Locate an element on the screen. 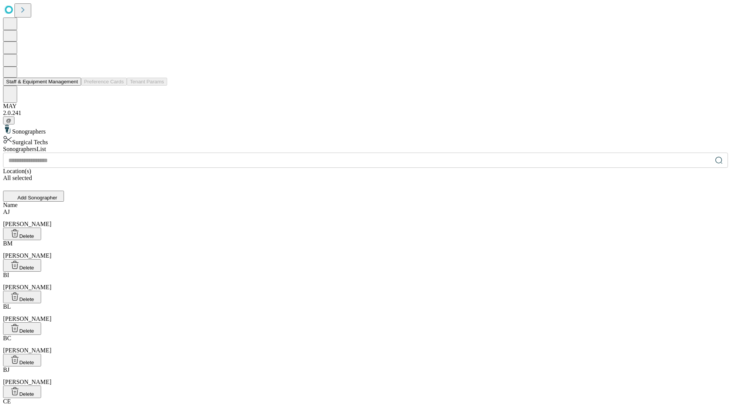 The image size is (731, 411). span: BL is located at coordinates (7, 306).